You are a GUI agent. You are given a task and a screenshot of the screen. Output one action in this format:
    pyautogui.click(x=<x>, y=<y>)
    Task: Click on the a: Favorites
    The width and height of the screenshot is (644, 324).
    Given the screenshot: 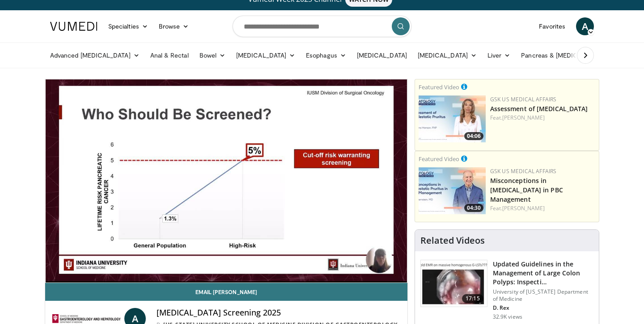 What is the action you would take?
    pyautogui.click(x=552, y=26)
    